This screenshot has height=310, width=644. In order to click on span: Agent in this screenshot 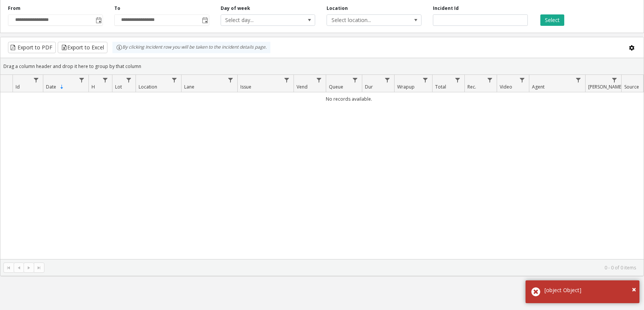, I will do `click(538, 86)`.